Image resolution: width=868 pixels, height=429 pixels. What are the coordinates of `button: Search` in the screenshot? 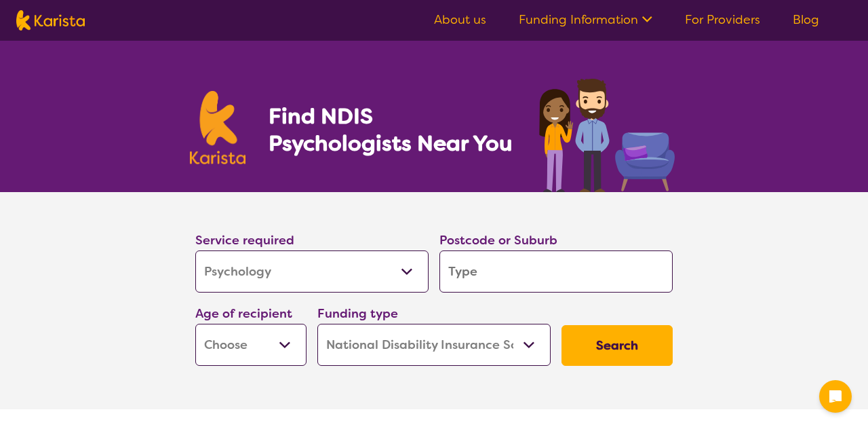 It's located at (617, 345).